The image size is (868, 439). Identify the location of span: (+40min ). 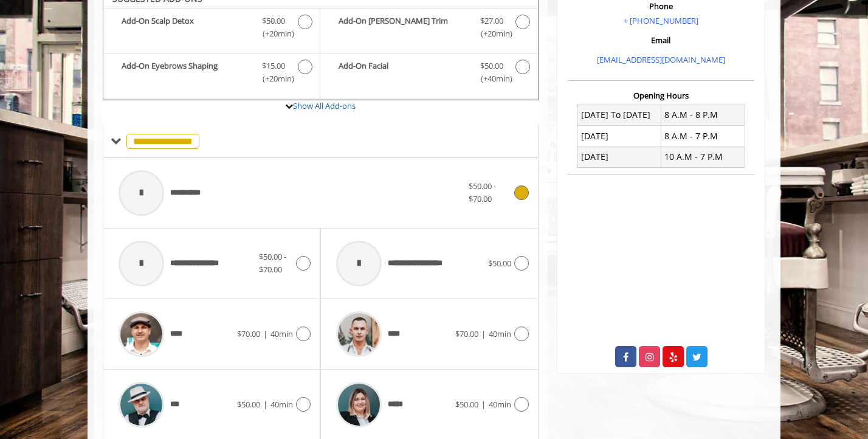
(491, 78).